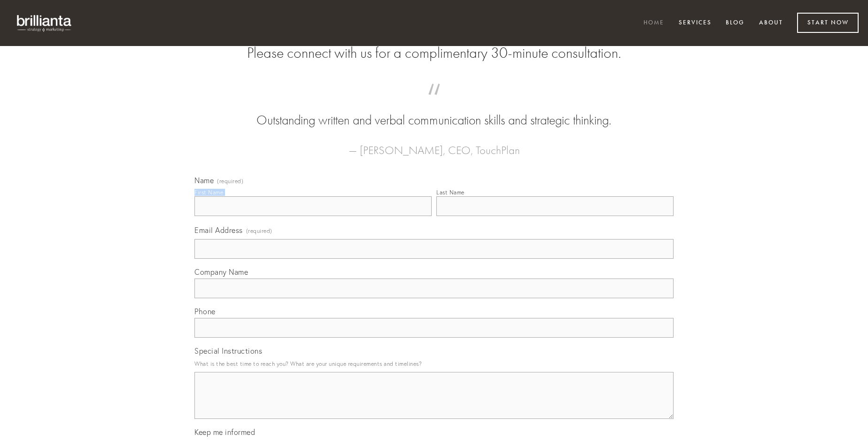 This screenshot has height=441, width=868. What do you see at coordinates (204, 180) in the screenshot?
I see `span: Name` at bounding box center [204, 180].